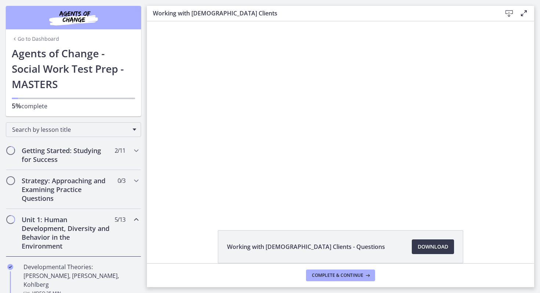  What do you see at coordinates (73, 69) in the screenshot?
I see `h1: Agents of Change - Social Work Test Prep - MASTERS` at bounding box center [73, 69].